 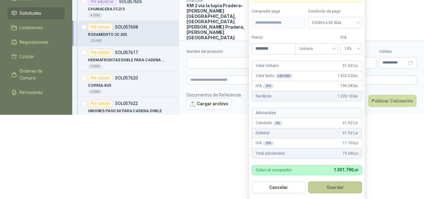 What do you see at coordinates (237, 51) in the screenshot?
I see `label: Nombre del producto` at bounding box center [237, 51].